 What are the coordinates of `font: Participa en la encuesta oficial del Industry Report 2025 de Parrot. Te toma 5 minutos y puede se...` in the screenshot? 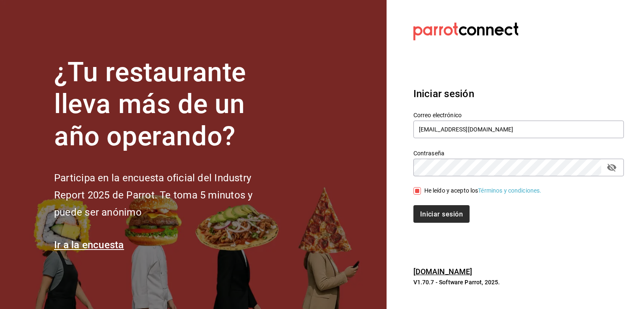 It's located at (153, 195).